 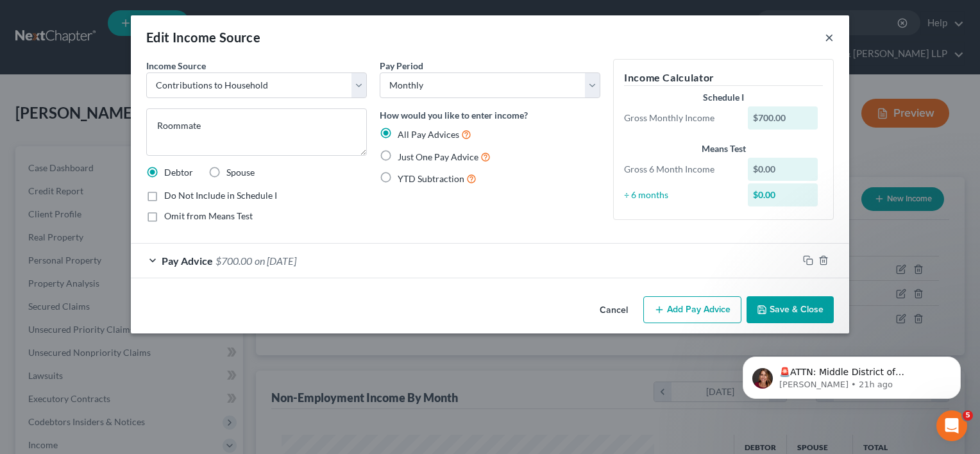 I want to click on span: All Pay Advices, so click(x=429, y=134).